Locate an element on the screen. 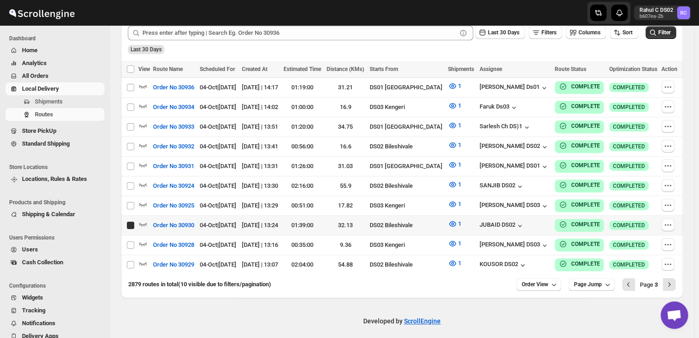  div: KOUSOR DS02 is located at coordinates (503, 265).